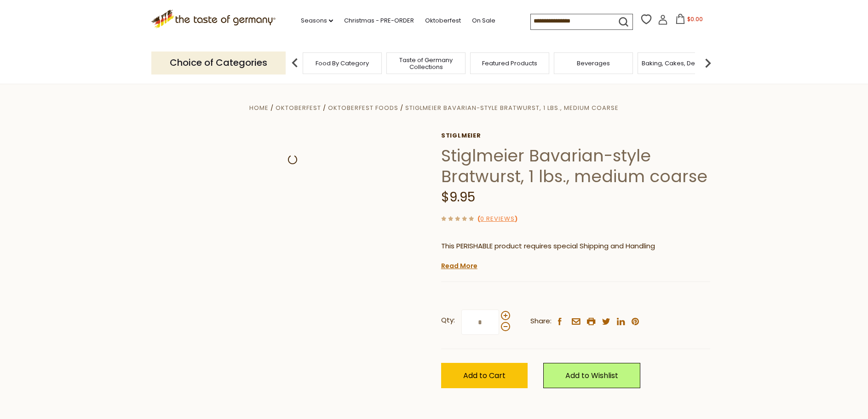 The width and height of the screenshot is (868, 419). I want to click on a: Taste of Germany Collections, so click(426, 63).